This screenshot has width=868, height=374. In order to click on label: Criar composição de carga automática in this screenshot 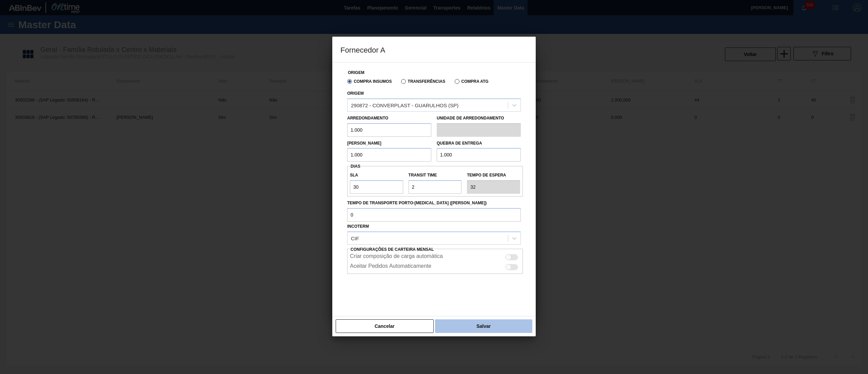, I will do `click(397, 257)`.